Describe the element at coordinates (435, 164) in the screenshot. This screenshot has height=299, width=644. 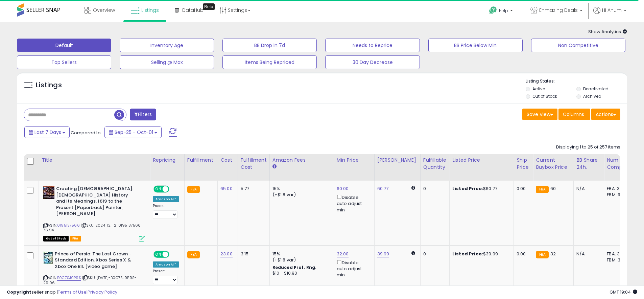
I see `div: Fulfillable Quantity` at that location.